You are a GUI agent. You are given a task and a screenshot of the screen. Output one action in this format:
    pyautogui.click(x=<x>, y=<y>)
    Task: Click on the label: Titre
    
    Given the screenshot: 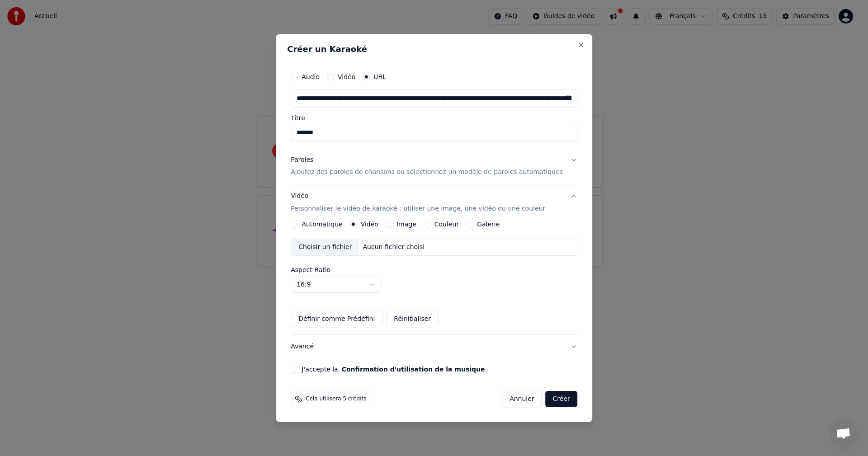 What is the action you would take?
    pyautogui.click(x=434, y=118)
    